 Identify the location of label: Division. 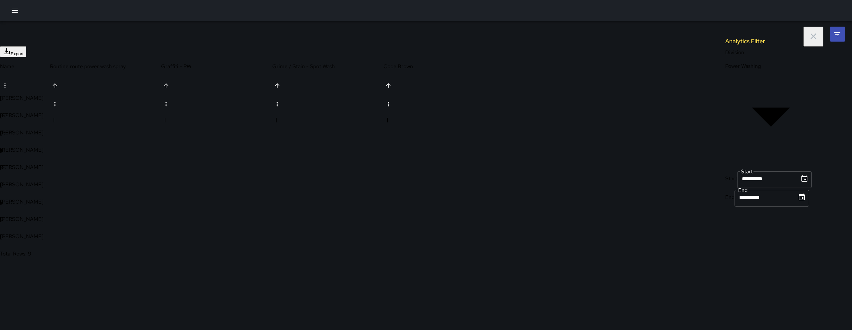
(735, 52).